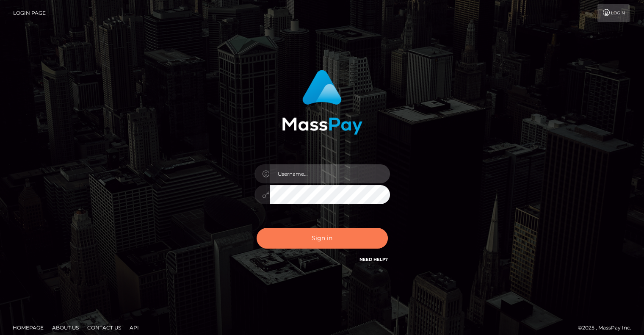 The width and height of the screenshot is (644, 335). Describe the element at coordinates (322, 102) in the screenshot. I see `img: MassPay Login` at that location.